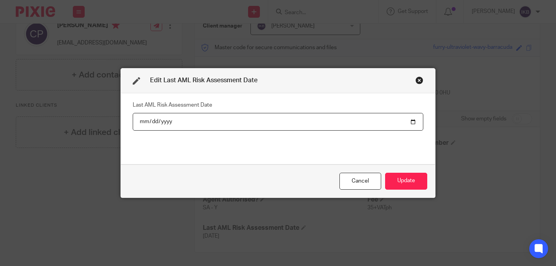  Describe the element at coordinates (173, 105) in the screenshot. I see `label: Last AML Risk Assessment Date` at that location.